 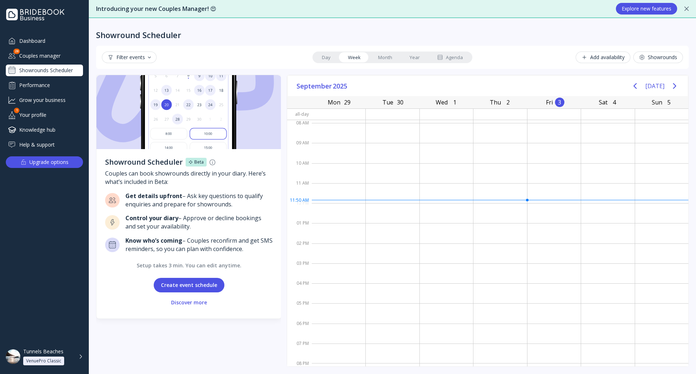 I want to click on div: 02 PM, so click(x=299, y=249).